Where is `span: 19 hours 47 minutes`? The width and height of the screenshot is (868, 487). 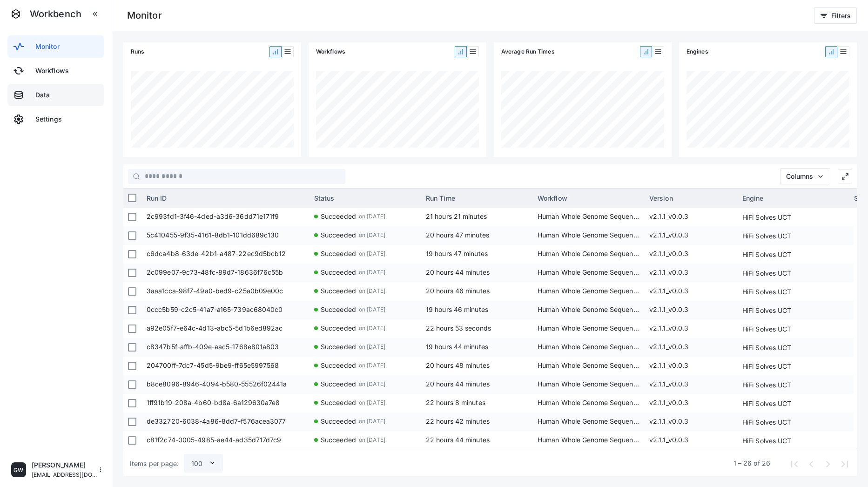
span: 19 hours 47 minutes is located at coordinates (456, 253).